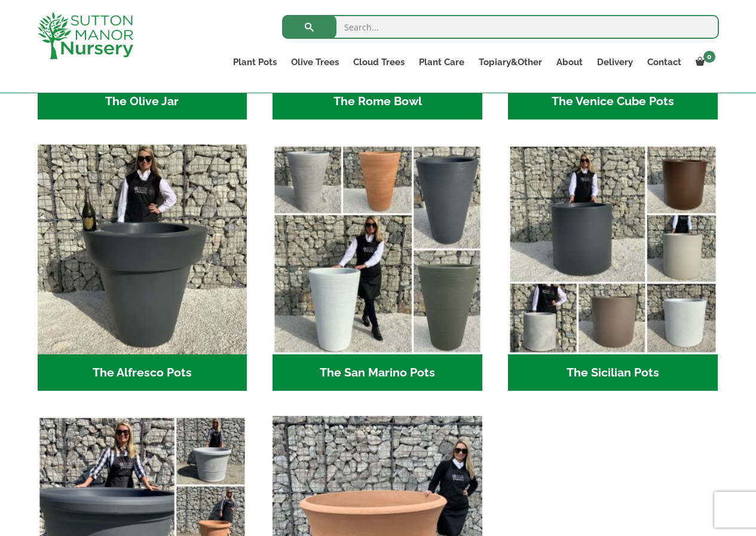  What do you see at coordinates (86, 36) in the screenshot?
I see `img: logo` at bounding box center [86, 36].